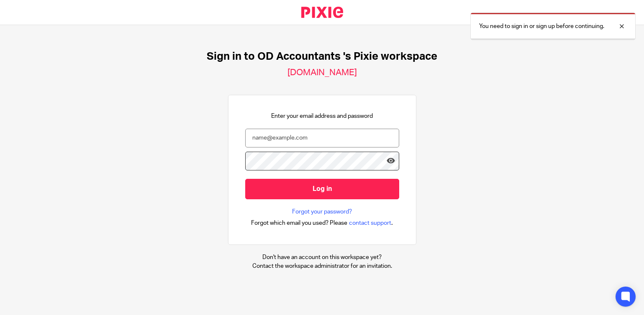 The image size is (644, 315). I want to click on span: contact support, so click(370, 223).